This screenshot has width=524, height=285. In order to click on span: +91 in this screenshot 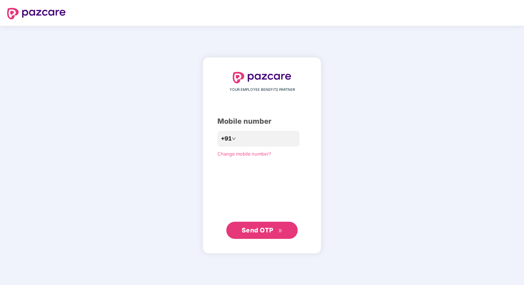, I will do `click(226, 138)`.